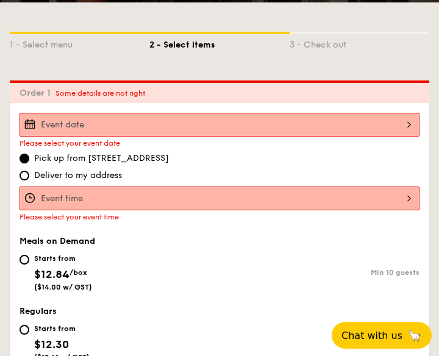  Describe the element at coordinates (52, 275) in the screenshot. I see `span: $12.84` at that location.